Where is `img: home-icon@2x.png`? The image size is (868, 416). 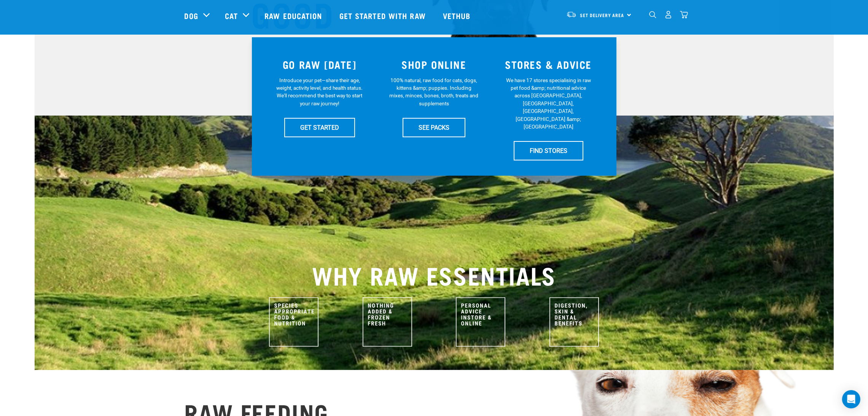 img: home-icon@2x.png is located at coordinates (684, 14).